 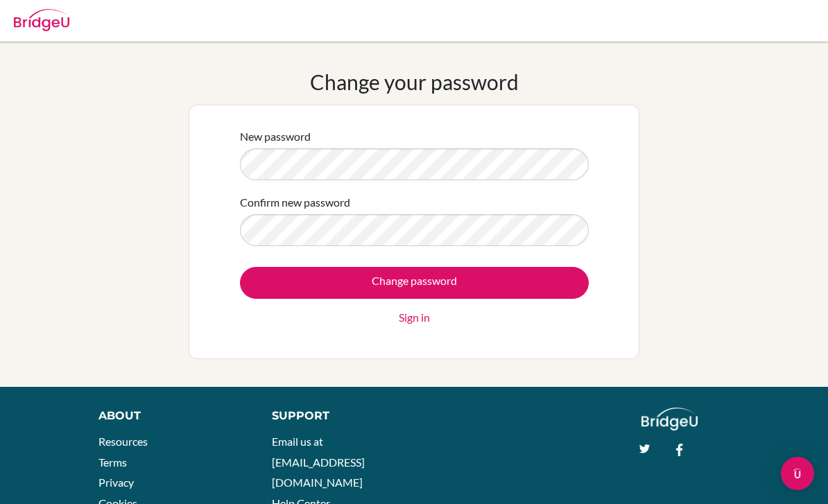 I want to click on a: Sign in, so click(x=414, y=318).